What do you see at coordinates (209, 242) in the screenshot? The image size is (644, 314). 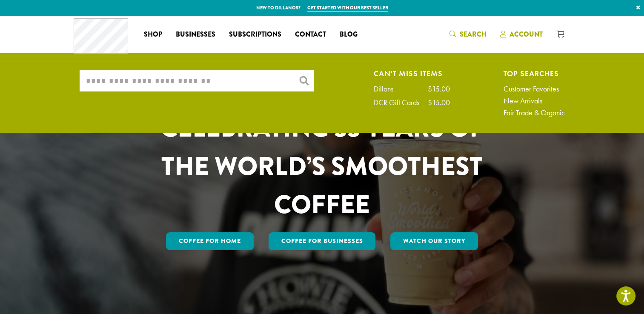 I see `a: Coffee for Home` at bounding box center [209, 242].